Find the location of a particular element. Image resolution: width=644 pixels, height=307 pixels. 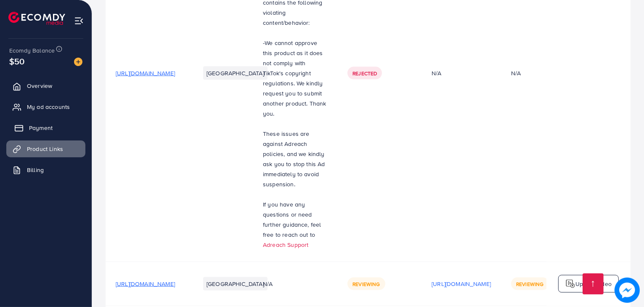

a: logo is located at coordinates (37, 18).